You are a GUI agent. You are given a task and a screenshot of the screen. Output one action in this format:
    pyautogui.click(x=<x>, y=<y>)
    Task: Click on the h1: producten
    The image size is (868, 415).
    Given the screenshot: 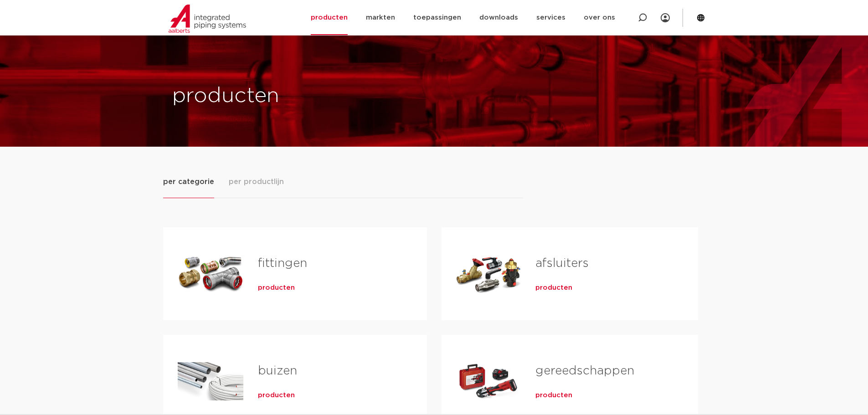 What is the action you would take?
    pyautogui.click(x=301, y=96)
    